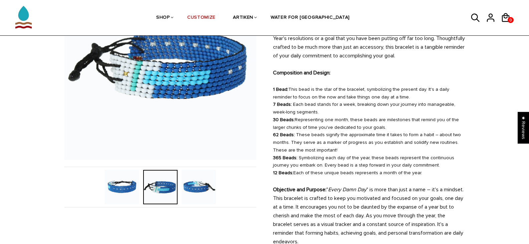 The height and width of the screenshot is (244, 529). Describe the element at coordinates (523, 127) in the screenshot. I see `div: Click to open Judge.me floating reviews tab` at that location.